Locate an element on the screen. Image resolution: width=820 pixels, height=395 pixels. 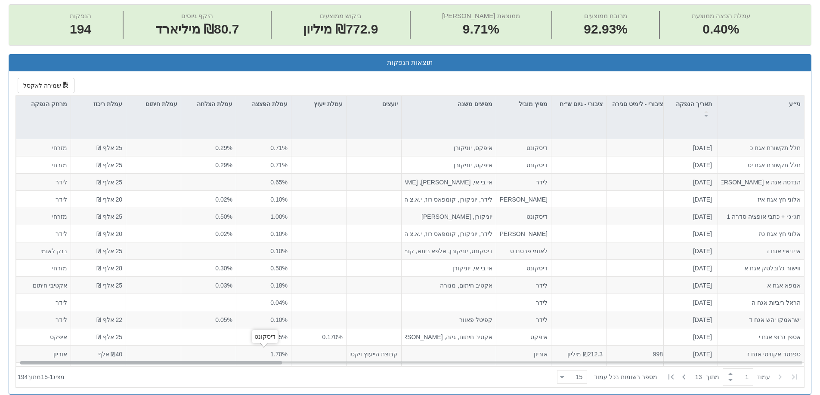
font: מציג is located at coordinates (59, 377).